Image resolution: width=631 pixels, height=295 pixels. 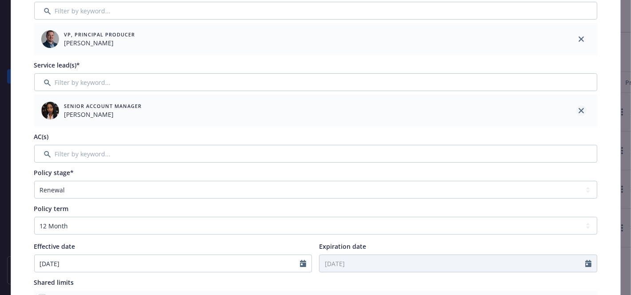 What do you see at coordinates (55, 246) in the screenshot?
I see `span: Effective date` at bounding box center [55, 246].